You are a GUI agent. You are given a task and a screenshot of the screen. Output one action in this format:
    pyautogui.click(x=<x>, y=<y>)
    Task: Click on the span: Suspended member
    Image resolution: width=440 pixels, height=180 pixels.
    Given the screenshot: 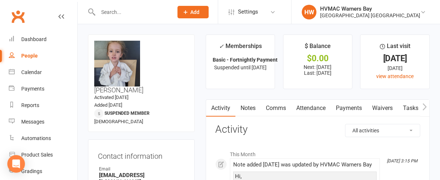 What is the action you would take?
    pyautogui.click(x=127, y=113)
    